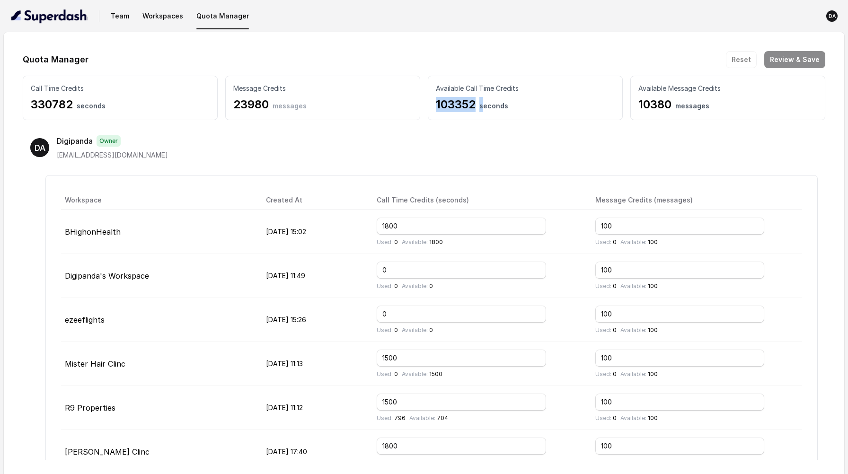  What do you see at coordinates (525, 105) in the screenshot?
I see `p: 103352` at bounding box center [525, 105].